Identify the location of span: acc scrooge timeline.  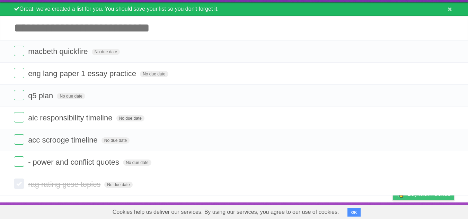
(64, 140).